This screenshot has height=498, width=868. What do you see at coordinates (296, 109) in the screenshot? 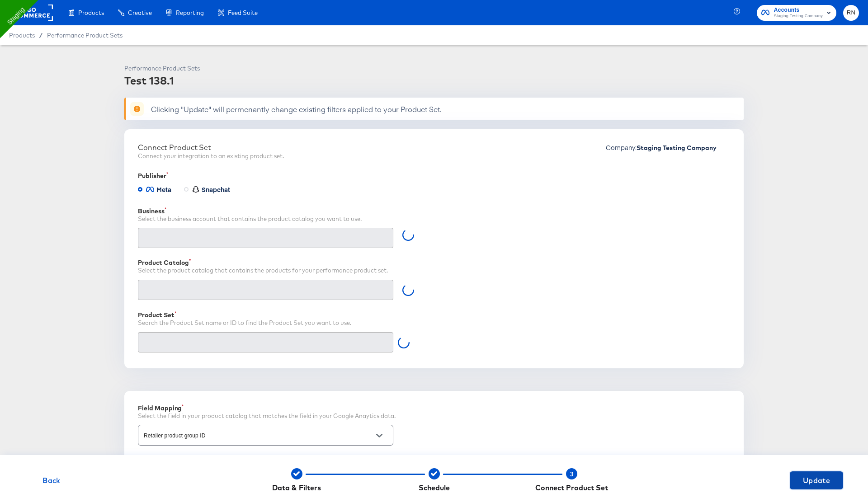
I see `div: Clicking "Update" will permenantly change existing filters applied to your Product Set.` at bounding box center [296, 109].